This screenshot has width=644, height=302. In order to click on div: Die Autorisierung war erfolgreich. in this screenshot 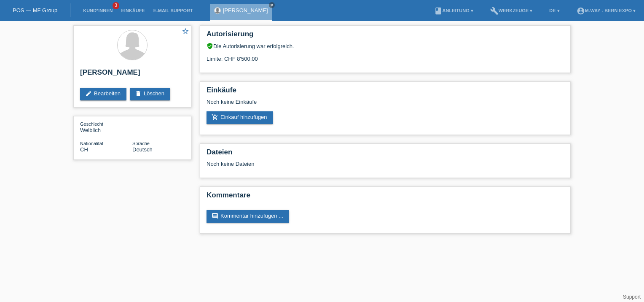, I will do `click(385, 46)`.